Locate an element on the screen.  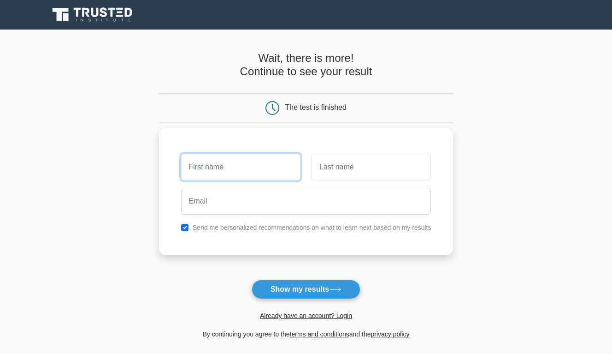
a: privacy policy is located at coordinates (391, 334).